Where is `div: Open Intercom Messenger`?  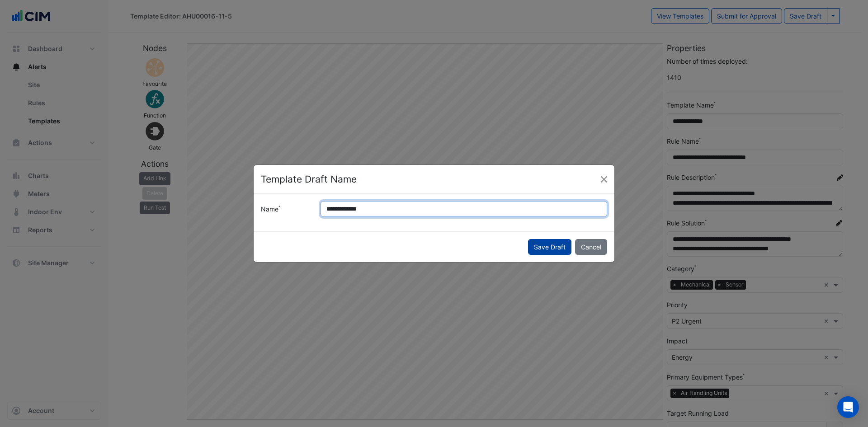 div: Open Intercom Messenger is located at coordinates (848, 407).